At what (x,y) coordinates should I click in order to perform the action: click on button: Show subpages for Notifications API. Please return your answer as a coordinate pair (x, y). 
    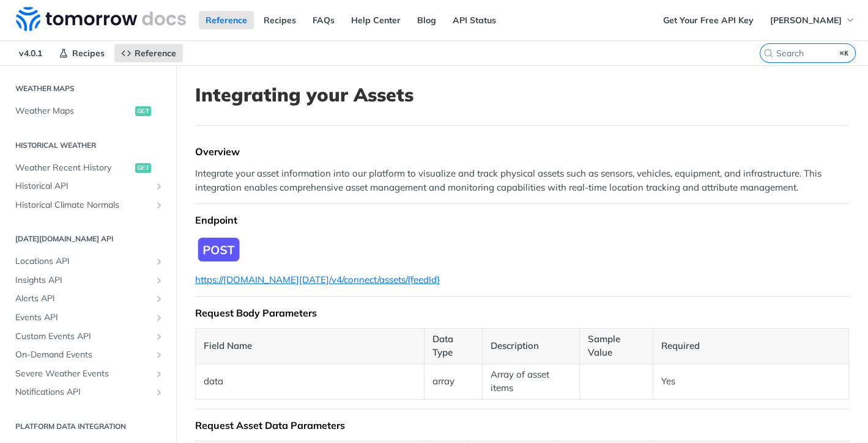
    Looking at the image, I should click on (159, 393).